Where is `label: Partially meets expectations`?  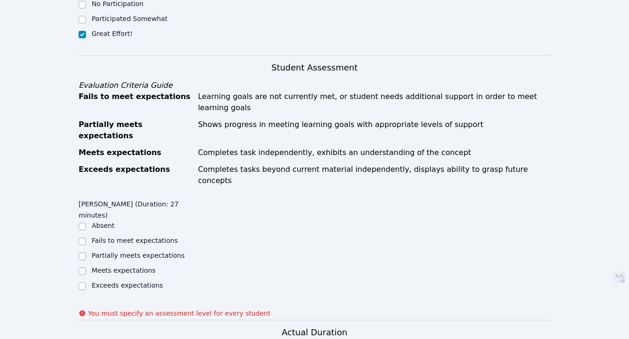
label: Partially meets expectations is located at coordinates (138, 256).